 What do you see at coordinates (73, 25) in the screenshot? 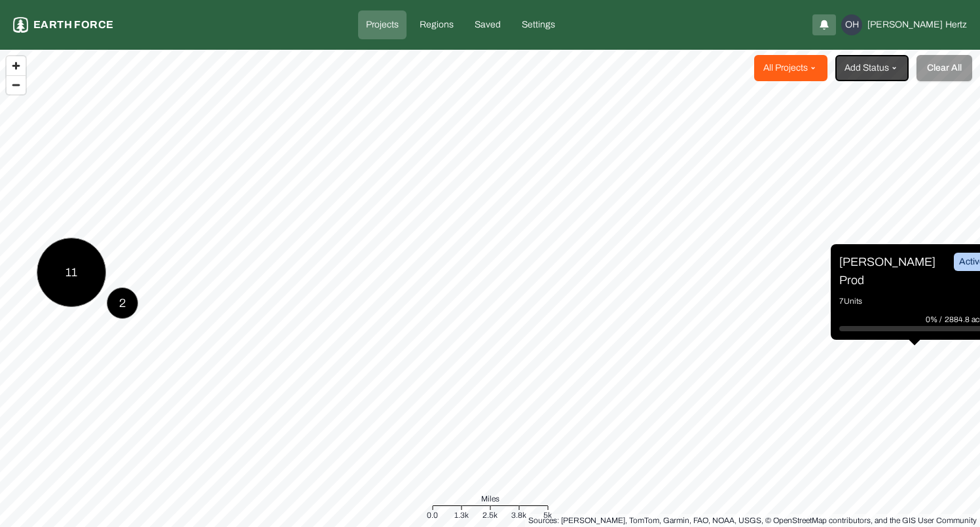
I see `p: Earth force` at bounding box center [73, 25].